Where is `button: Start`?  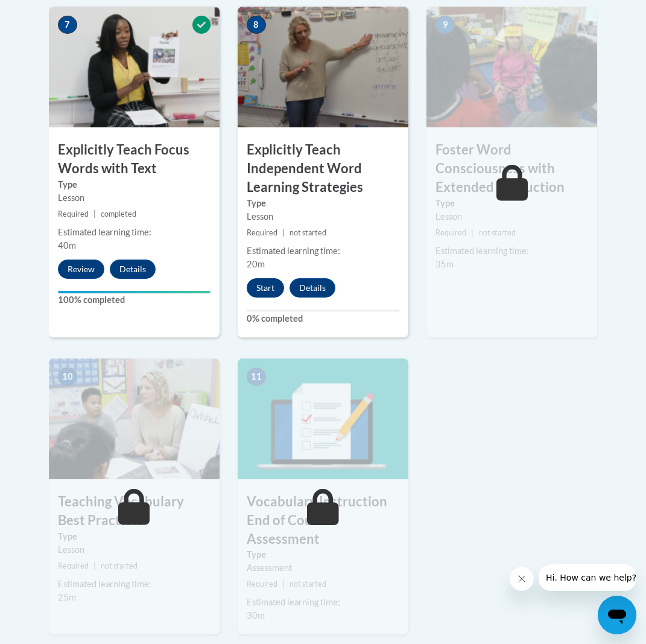 button: Start is located at coordinates (265, 288).